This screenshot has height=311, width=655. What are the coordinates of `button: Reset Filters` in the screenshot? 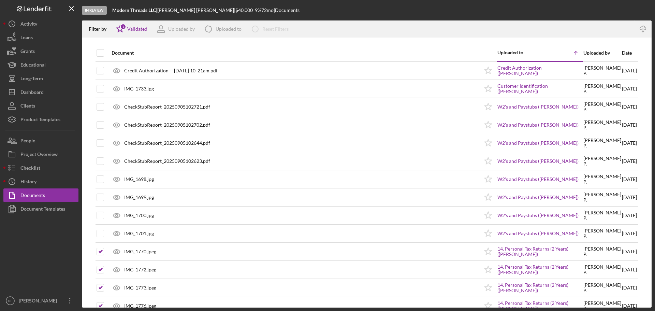 It's located at (271, 29).